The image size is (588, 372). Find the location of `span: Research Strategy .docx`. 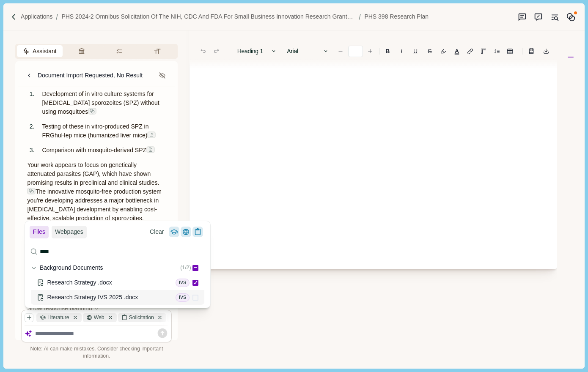

span: Research Strategy .docx is located at coordinates (79, 283).